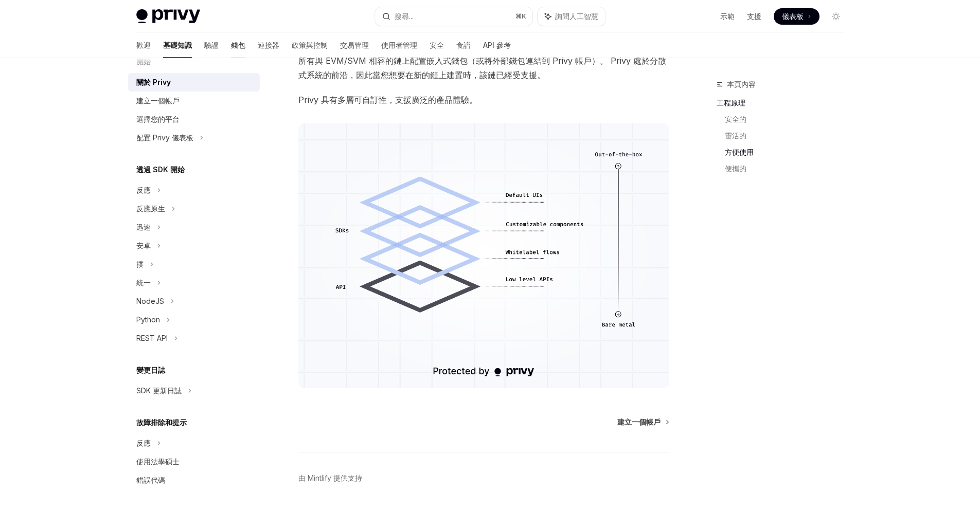  Describe the element at coordinates (151, 301) in the screenshot. I see `font: NodeJS` at that location.